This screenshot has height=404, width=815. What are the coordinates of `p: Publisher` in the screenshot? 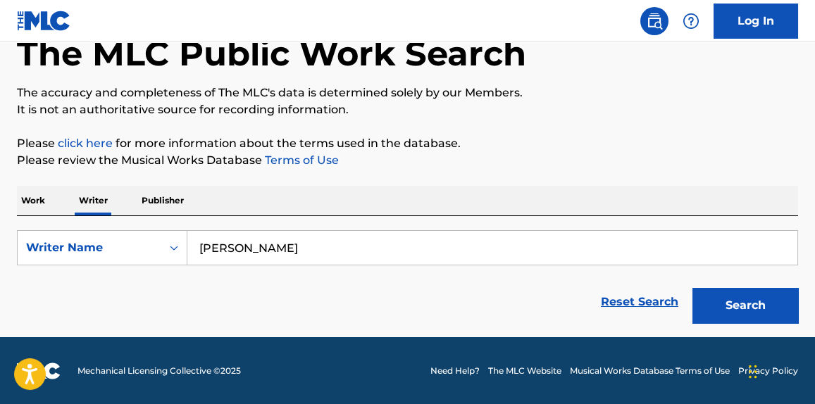 It's located at (163, 201).